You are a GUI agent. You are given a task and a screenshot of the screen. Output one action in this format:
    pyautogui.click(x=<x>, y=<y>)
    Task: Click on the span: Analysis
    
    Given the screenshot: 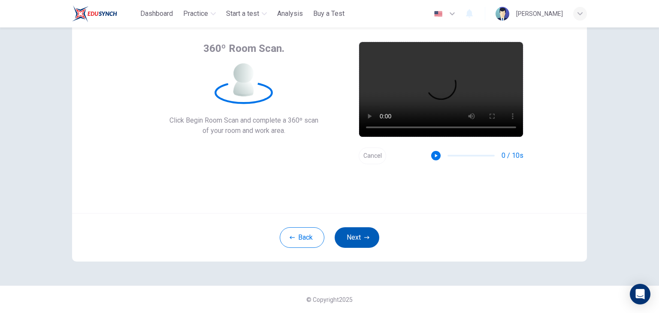 What is the action you would take?
    pyautogui.click(x=290, y=14)
    